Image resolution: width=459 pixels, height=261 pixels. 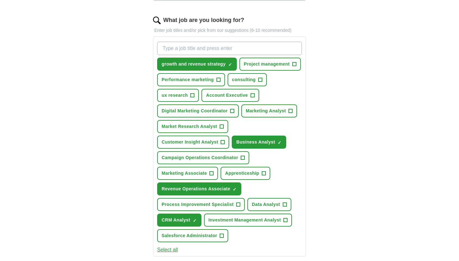 What do you see at coordinates (200, 158) in the screenshot?
I see `span: Campaign Operations Coordinator` at bounding box center [200, 158].